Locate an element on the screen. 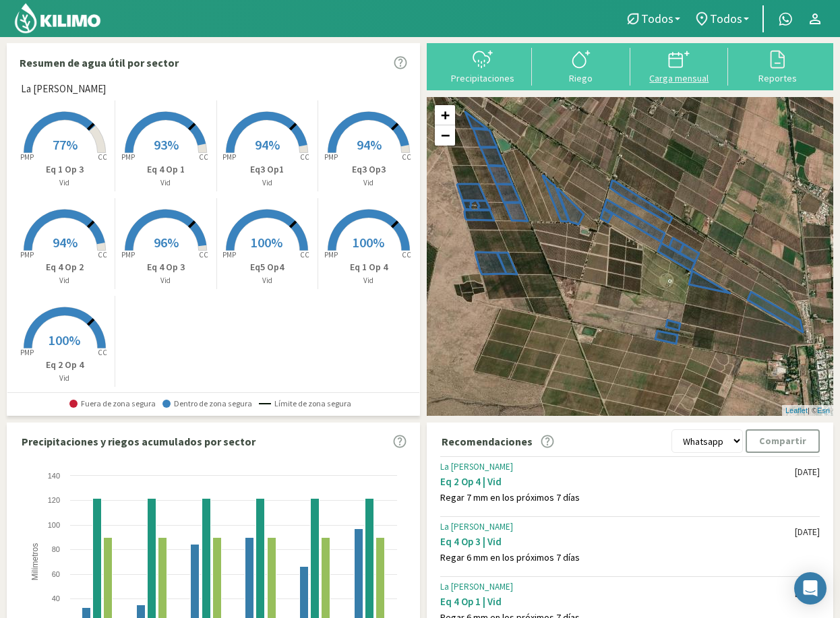 This screenshot has width=840, height=618. text: Milímetros is located at coordinates (35, 561).